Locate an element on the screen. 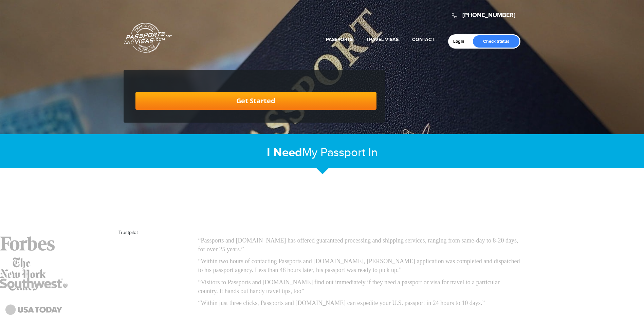 This screenshot has height=324, width=644. a: Login is located at coordinates (461, 42).